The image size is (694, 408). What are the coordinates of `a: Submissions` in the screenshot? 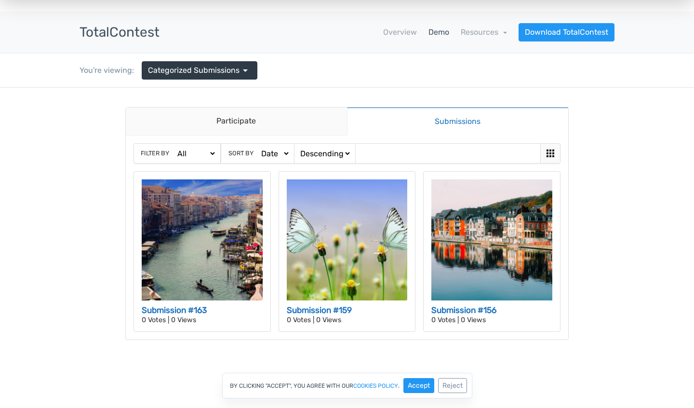 It's located at (458, 33).